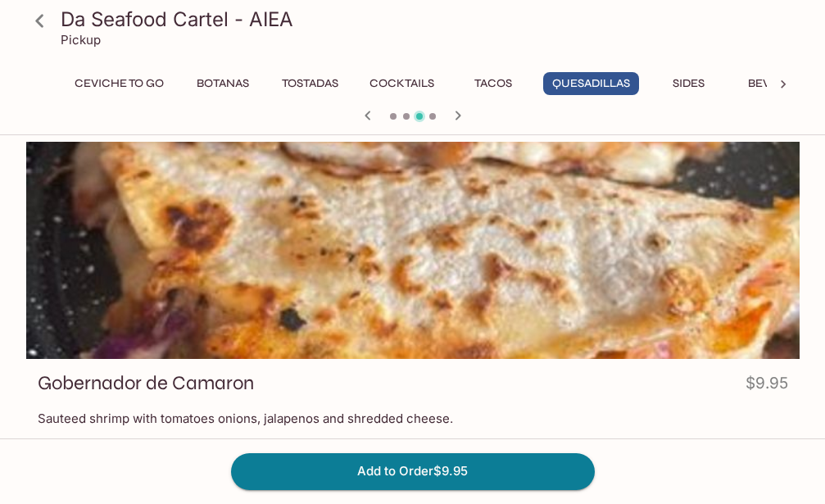 The image size is (825, 504). I want to click on p: Sauteed shrimp with tomatoes onions, jalapenos and shredded cheese., so click(413, 418).